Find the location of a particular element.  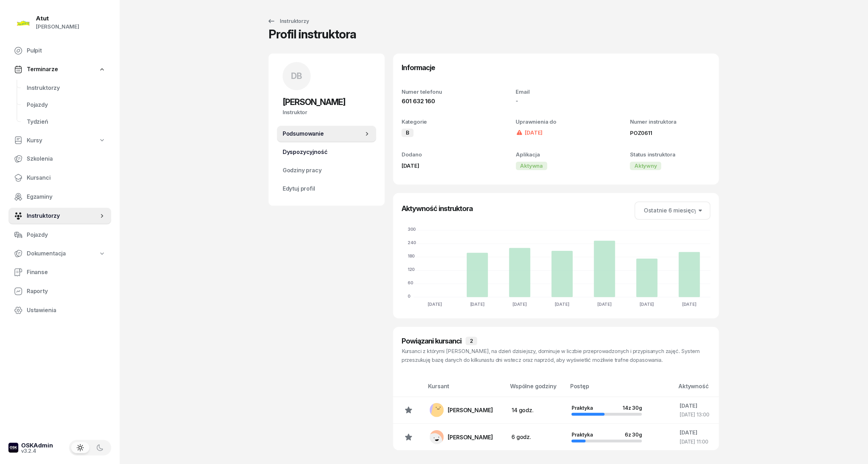

th: Wspólne godziny is located at coordinates (536, 389).